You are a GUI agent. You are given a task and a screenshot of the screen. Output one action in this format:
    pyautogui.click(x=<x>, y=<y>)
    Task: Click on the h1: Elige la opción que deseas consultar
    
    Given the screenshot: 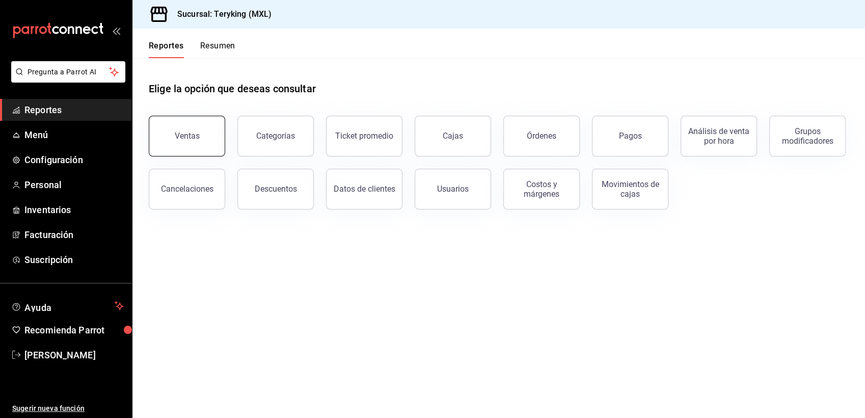 What is the action you would take?
    pyautogui.click(x=232, y=89)
    